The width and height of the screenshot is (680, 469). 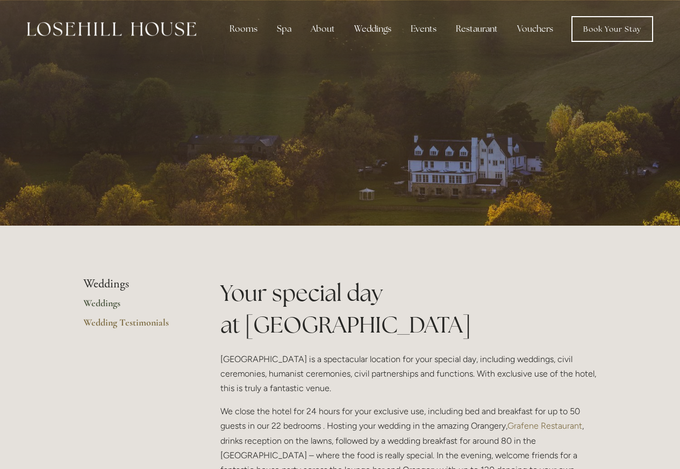 I want to click on li: Weddings, so click(x=134, y=284).